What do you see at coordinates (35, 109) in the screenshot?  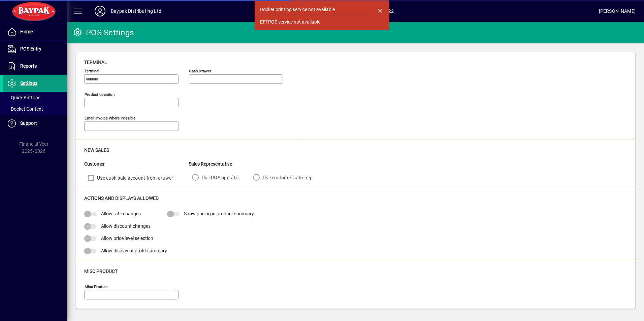 I see `a: Docket Content` at bounding box center [35, 109].